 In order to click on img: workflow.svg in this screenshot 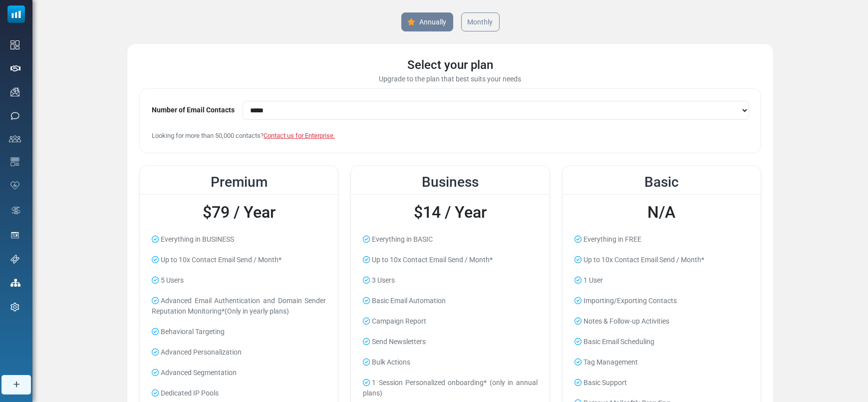, I will do `click(16, 211)`.